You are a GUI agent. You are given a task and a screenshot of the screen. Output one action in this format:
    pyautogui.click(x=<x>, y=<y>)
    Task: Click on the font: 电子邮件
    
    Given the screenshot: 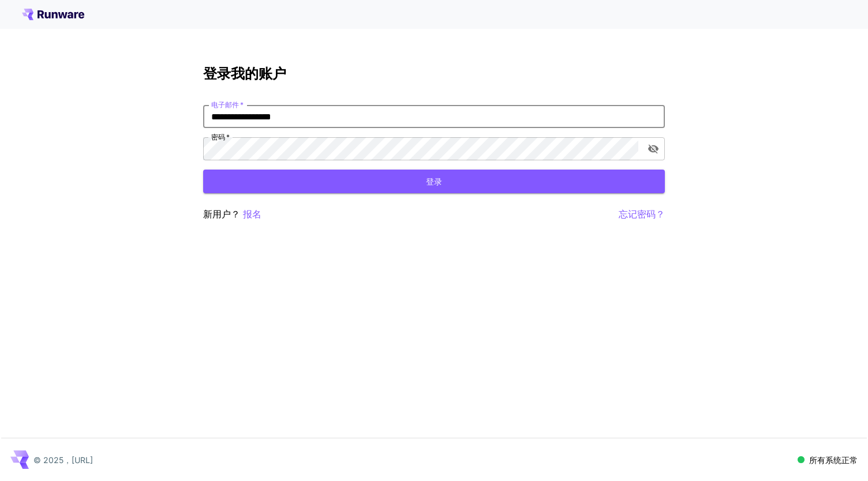 What is the action you would take?
    pyautogui.click(x=225, y=104)
    